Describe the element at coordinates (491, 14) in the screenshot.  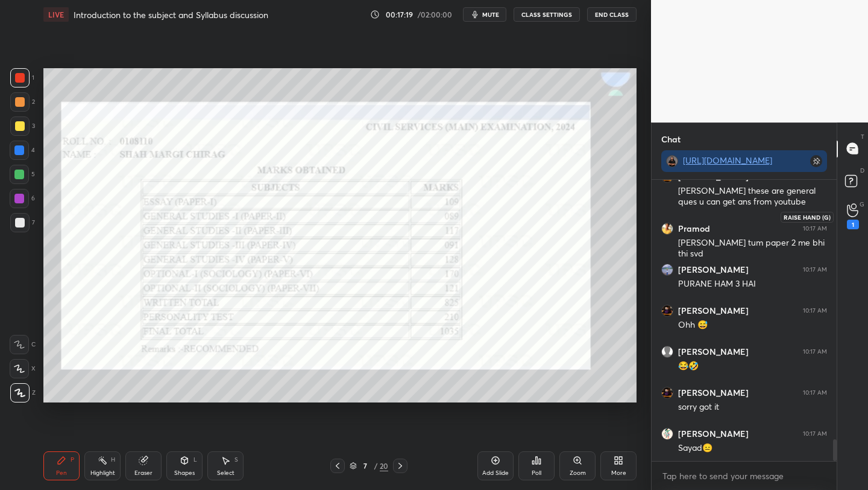
I see `span: mute` at that location.